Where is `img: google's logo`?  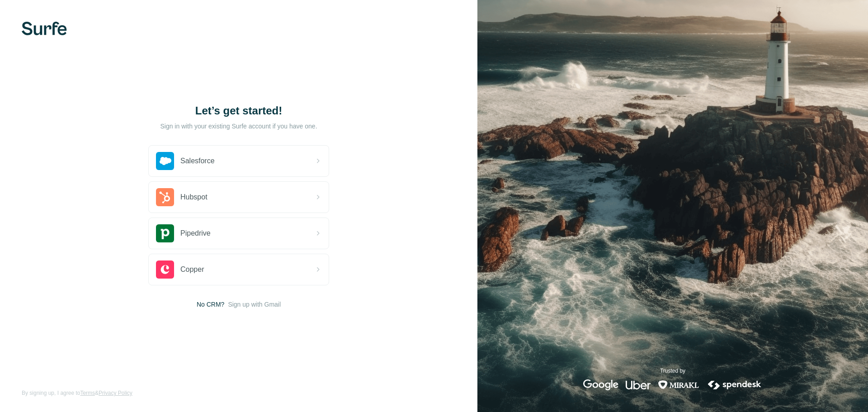 img: google's logo is located at coordinates (601, 384).